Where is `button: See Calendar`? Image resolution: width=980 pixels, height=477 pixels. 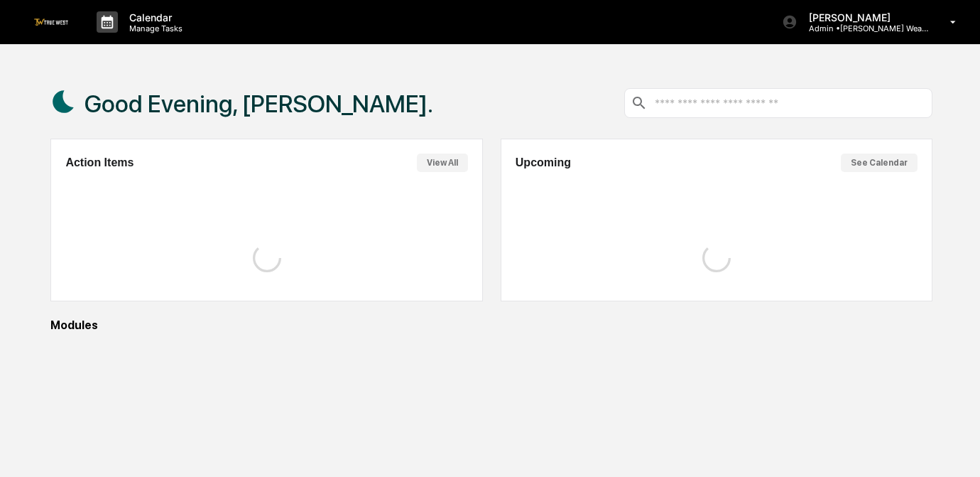 button: See Calendar is located at coordinates (879, 162).